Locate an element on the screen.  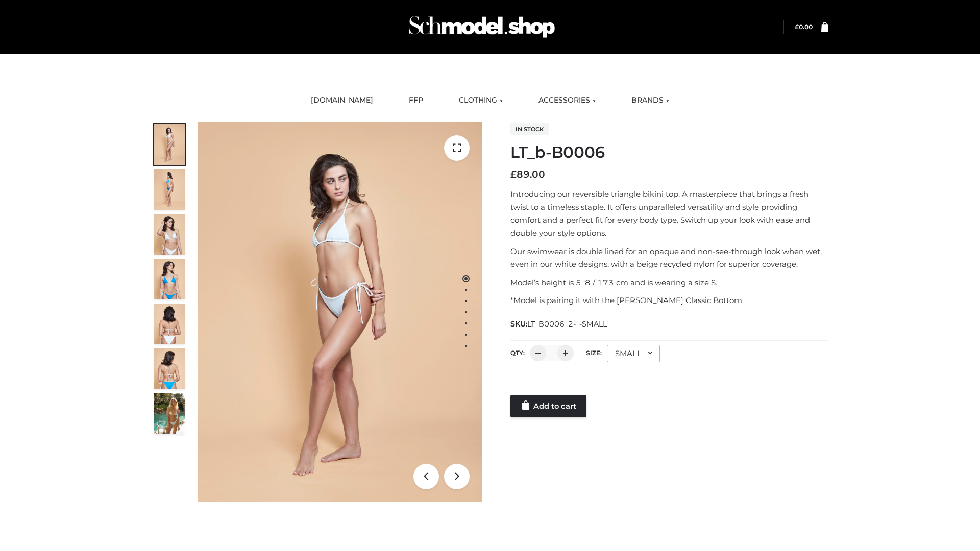
img: ArielClassicBikiniTop_CloudNine_AzureSky_OW114ECO_2-scaled.jpg is located at coordinates (170, 189).